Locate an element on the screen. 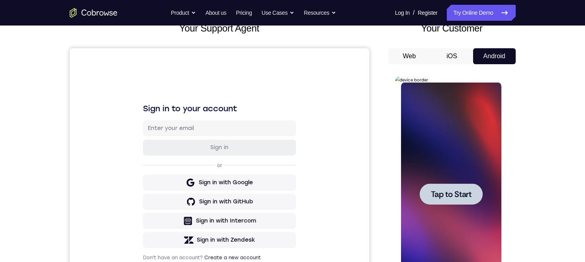  button: Sign in with Zendesk is located at coordinates (150, 192).